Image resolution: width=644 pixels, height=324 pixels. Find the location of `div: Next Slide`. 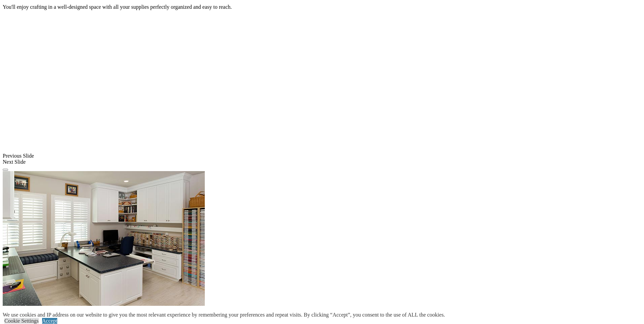

div: Next Slide is located at coordinates (322, 162).